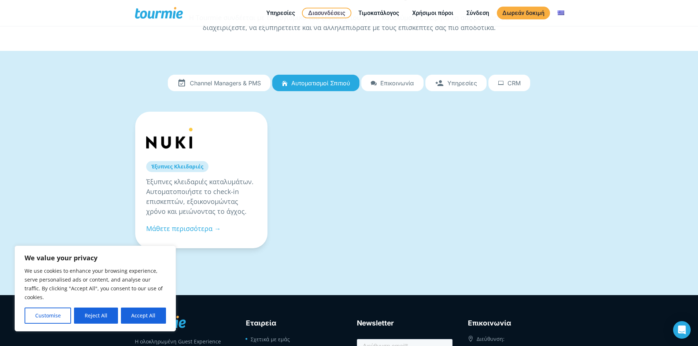  I want to click on a: Δωρεάν δοκιμή, so click(523, 13).